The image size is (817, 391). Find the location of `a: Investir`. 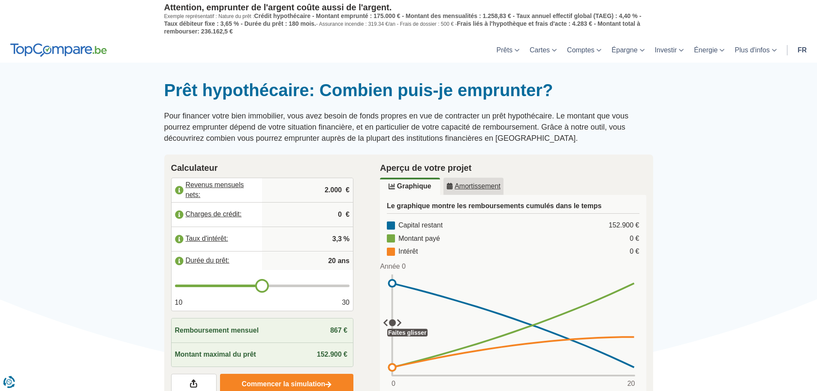

a: Investir is located at coordinates (669, 50).